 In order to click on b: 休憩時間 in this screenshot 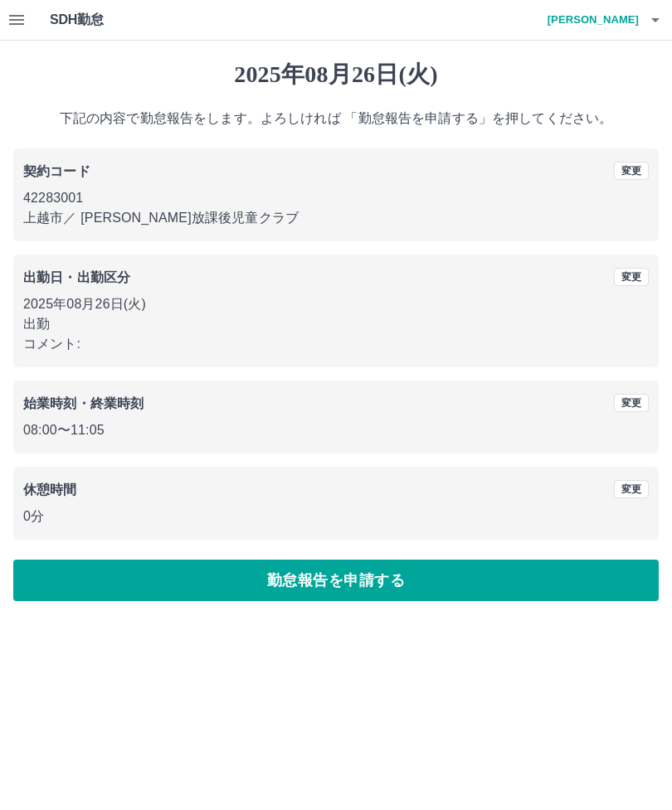, I will do `click(50, 490)`.